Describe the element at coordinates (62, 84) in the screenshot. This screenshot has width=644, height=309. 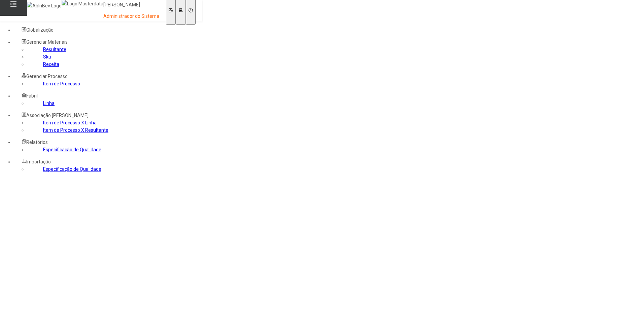
I see `a: Item de Processo` at that location.